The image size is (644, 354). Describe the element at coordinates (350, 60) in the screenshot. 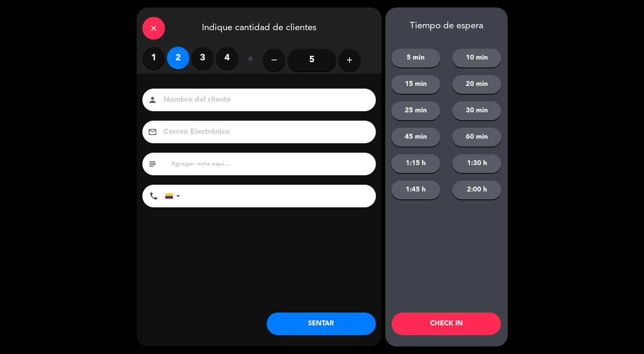

I see `i: add` at that location.